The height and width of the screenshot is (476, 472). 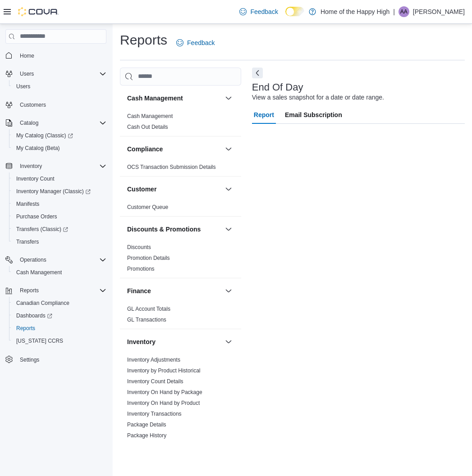 What do you see at coordinates (59, 230) in the screenshot?
I see `span: Transfers (Classic)` at bounding box center [59, 230].